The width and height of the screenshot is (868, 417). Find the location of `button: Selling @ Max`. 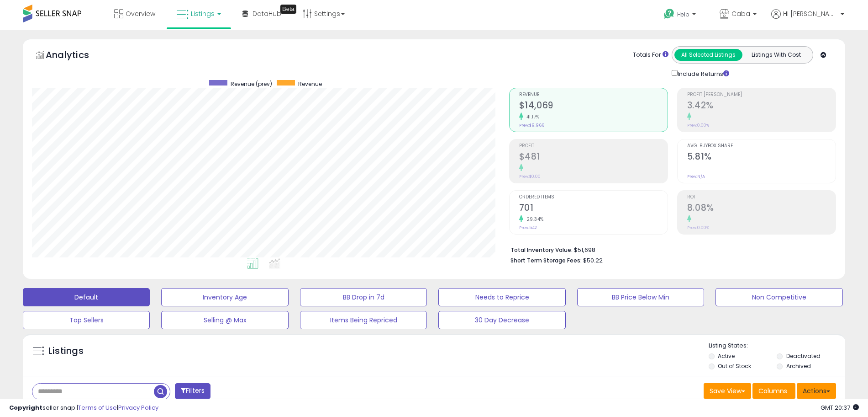

button: Selling @ Max is located at coordinates (224, 320).